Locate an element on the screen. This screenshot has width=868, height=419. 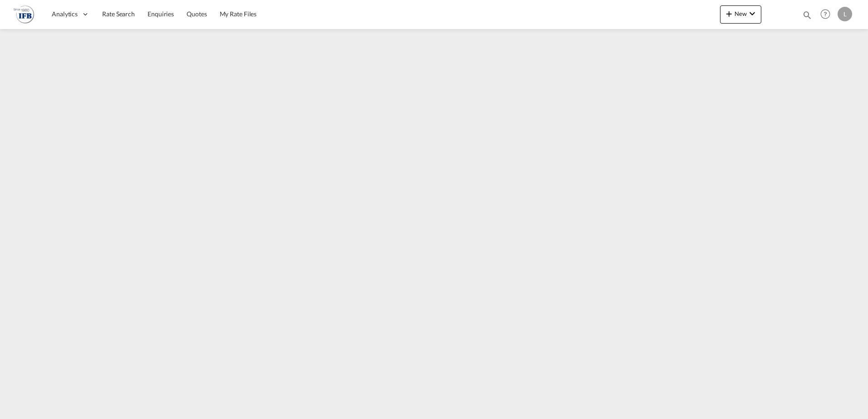
span: Help is located at coordinates (825, 14).